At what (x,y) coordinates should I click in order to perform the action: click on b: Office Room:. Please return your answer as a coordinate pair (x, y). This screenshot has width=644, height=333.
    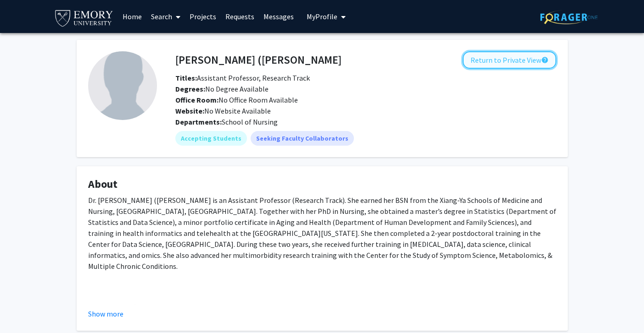
    Looking at the image, I should click on (197, 100).